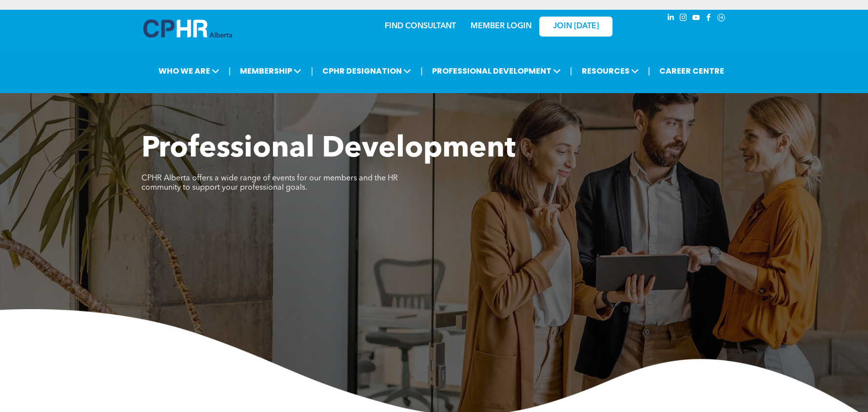  What do you see at coordinates (497, 71) in the screenshot?
I see `span: PROFESSIONAL DEVELOPMENT` at bounding box center [497, 71].